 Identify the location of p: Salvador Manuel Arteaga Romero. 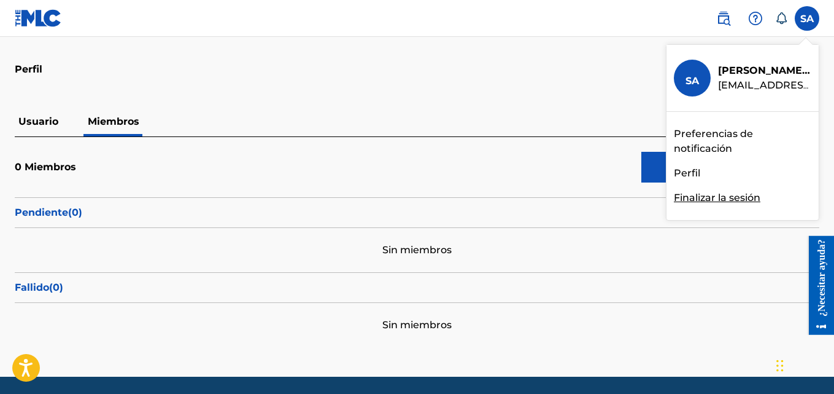
(765, 71).